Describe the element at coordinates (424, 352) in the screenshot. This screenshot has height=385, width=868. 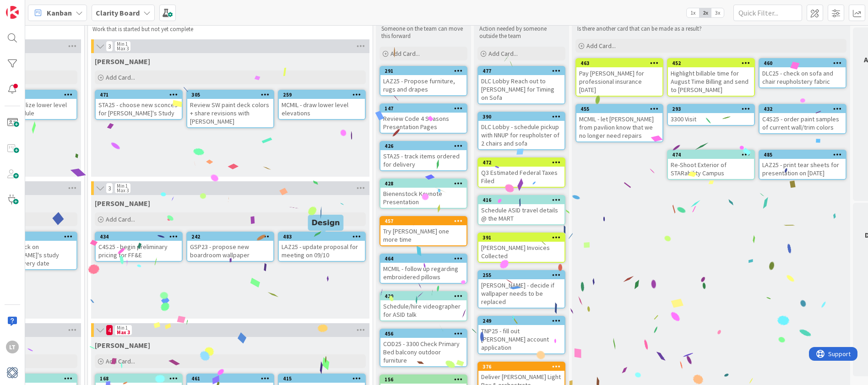
I see `div: COD25 - 3300 Check Primary Bed balcony outdoor furniture` at that location.